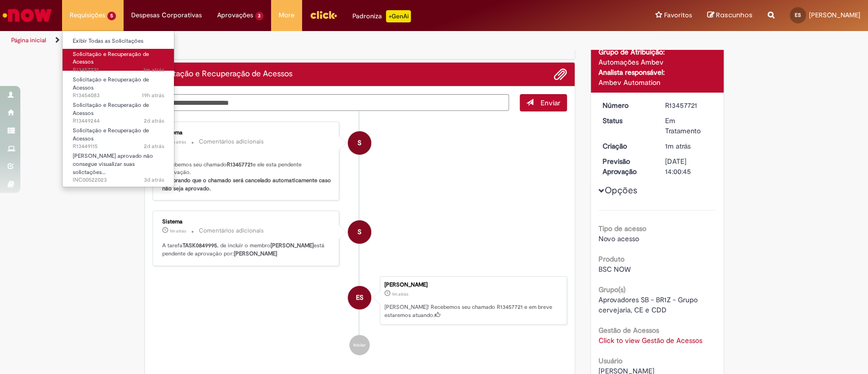  I want to click on b: TASK0849995, so click(200, 245).